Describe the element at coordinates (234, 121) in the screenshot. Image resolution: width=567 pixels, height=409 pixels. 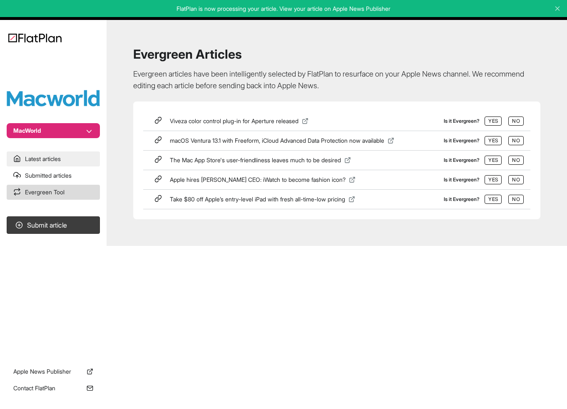
I see `span: Viveza color control plug-in for Aperture released` at that location.